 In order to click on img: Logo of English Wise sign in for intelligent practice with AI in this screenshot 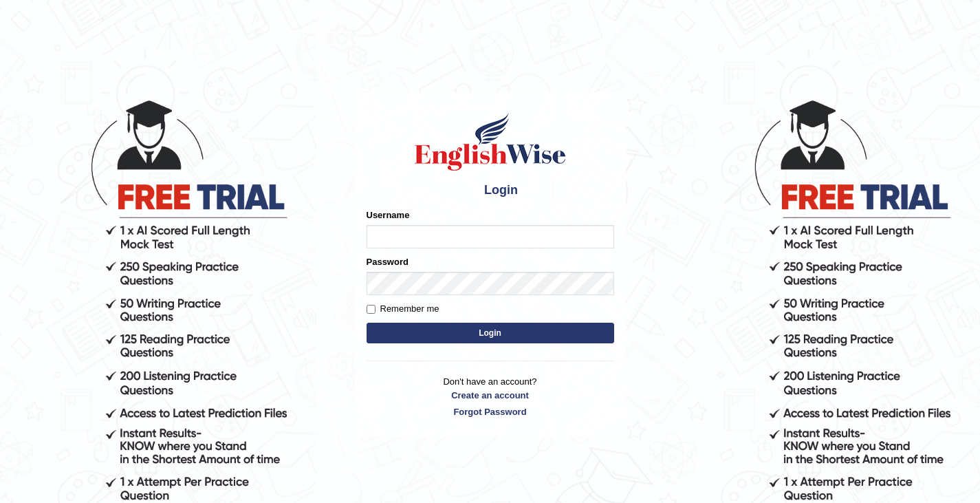, I will do `click(490, 141)`.